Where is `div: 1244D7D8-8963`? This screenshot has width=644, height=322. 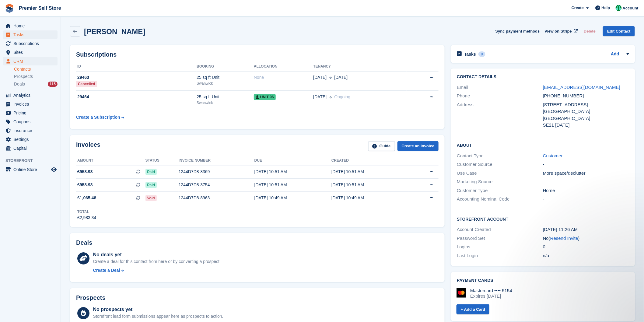 div: 1244D7D8-8963 is located at coordinates (217, 198).